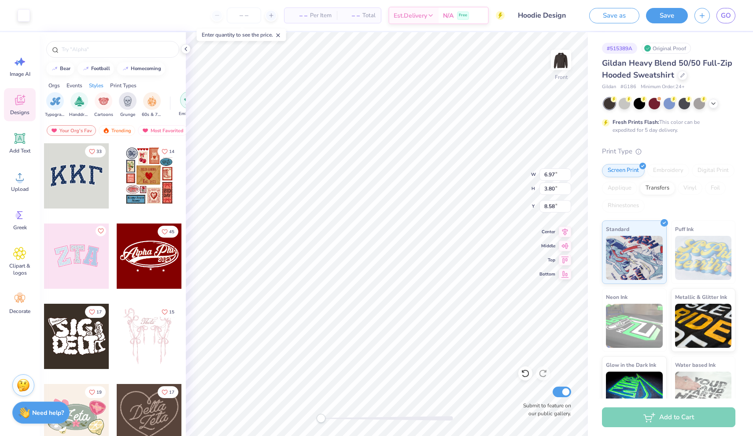 The image size is (753, 436). I want to click on a: GO, so click(726, 15).